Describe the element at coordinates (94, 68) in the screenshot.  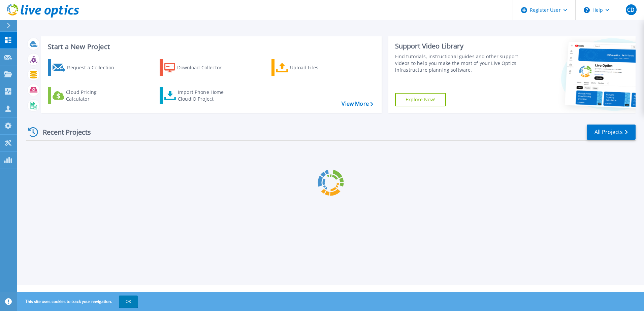
I see `div: Request a Collection` at that location.